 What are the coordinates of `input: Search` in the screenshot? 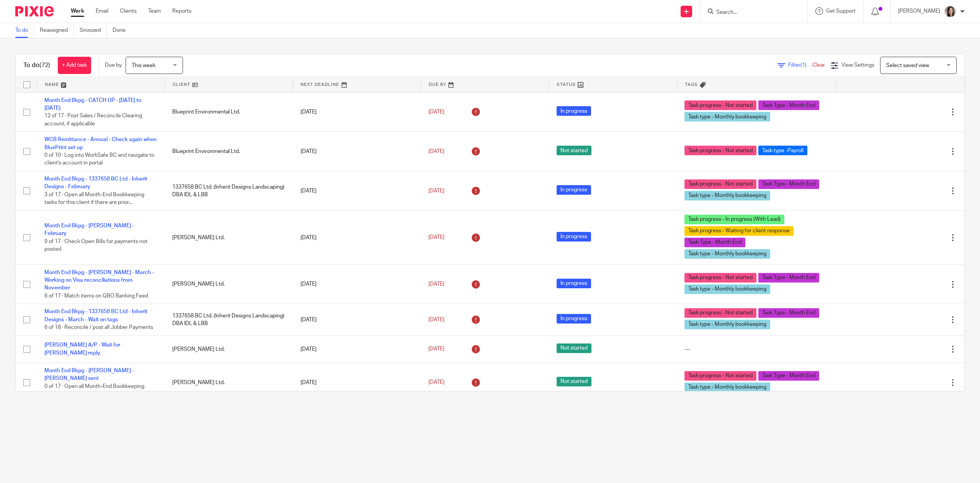 It's located at (750, 13).